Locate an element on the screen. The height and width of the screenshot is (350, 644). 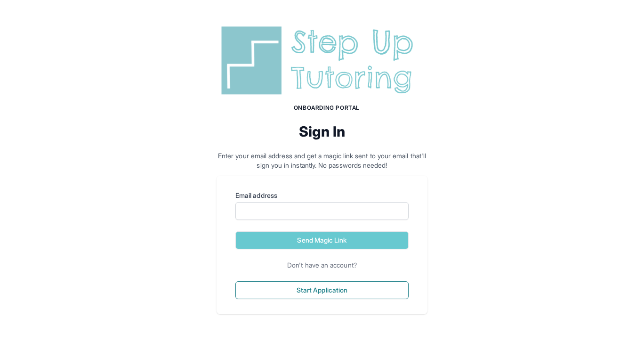
button: Start Application is located at coordinates (322, 290).